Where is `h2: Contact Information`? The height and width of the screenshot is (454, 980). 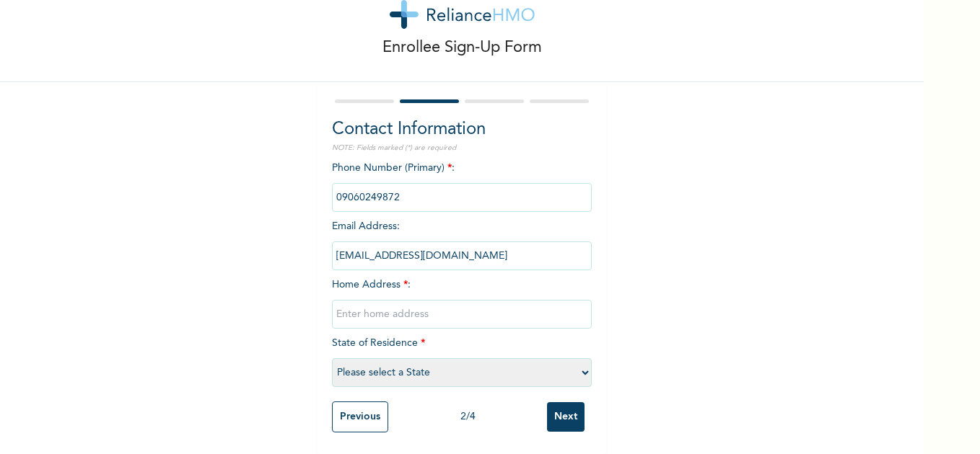
h2: Contact Information is located at coordinates (462, 130).